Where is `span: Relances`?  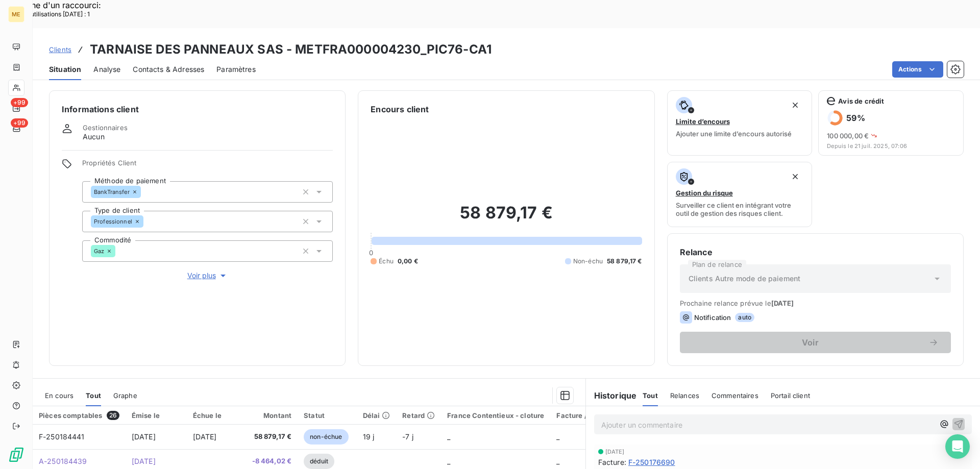
span: Relances is located at coordinates (685, 395).